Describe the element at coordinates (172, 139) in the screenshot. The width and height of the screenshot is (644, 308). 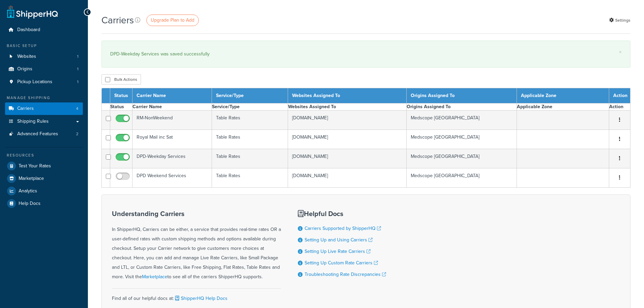
I see `td: Royal Mail inc Sat` at that location.